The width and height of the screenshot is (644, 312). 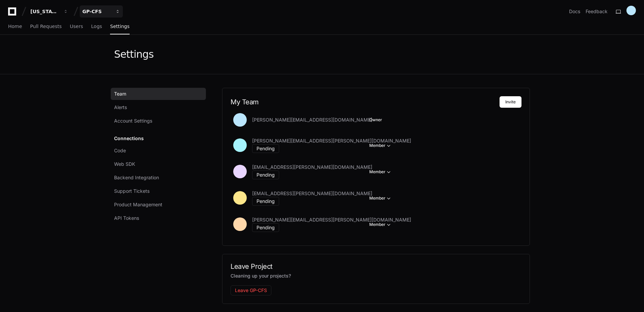 I want to click on a: Support Tickets, so click(x=158, y=191).